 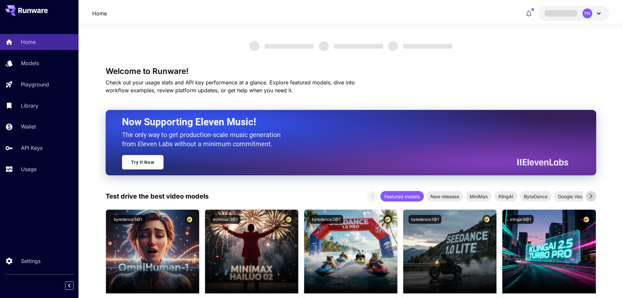 I want to click on nav: breadcrumb, so click(x=99, y=13).